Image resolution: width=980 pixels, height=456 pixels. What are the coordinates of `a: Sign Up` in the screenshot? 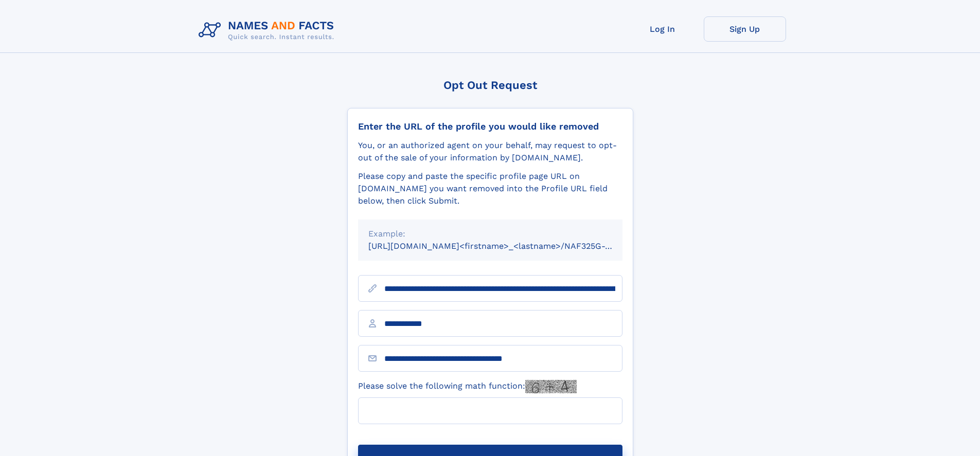 It's located at (745, 29).